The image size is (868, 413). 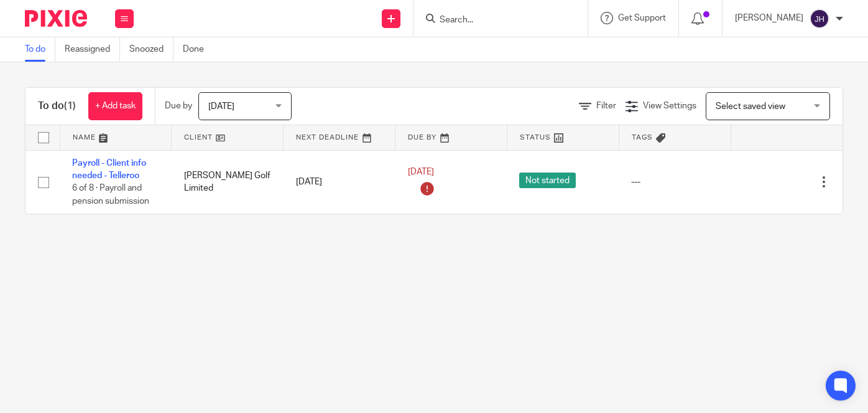 What do you see at coordinates (198, 50) in the screenshot?
I see `a: Done` at bounding box center [198, 50].